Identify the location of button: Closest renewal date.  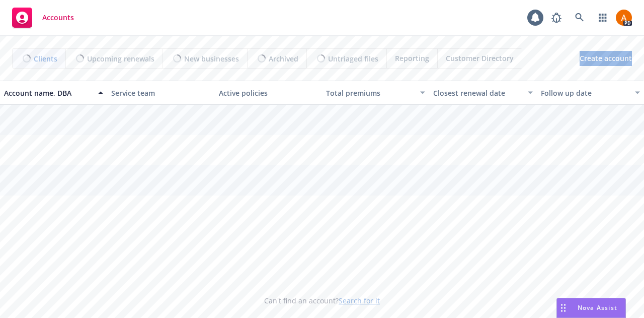
(483, 93).